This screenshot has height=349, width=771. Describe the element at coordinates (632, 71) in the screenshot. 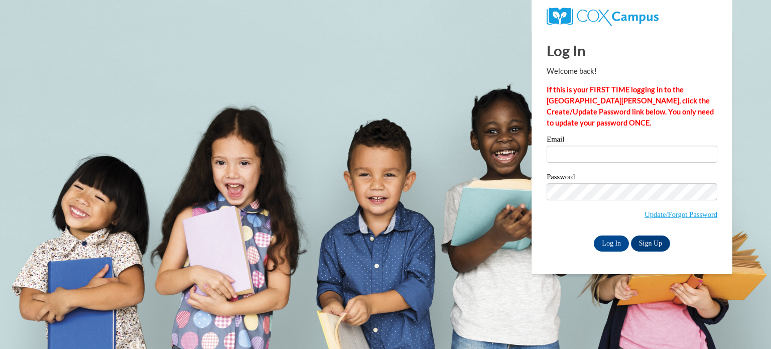

I see `p: Welcome back!` at that location.